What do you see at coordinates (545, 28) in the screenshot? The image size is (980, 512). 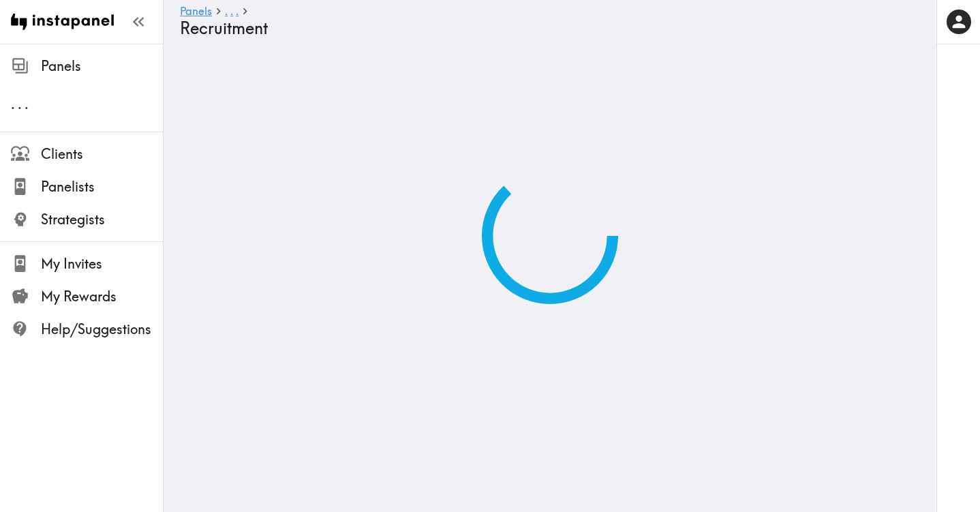 I see `h4: Recruitment` at bounding box center [545, 28].